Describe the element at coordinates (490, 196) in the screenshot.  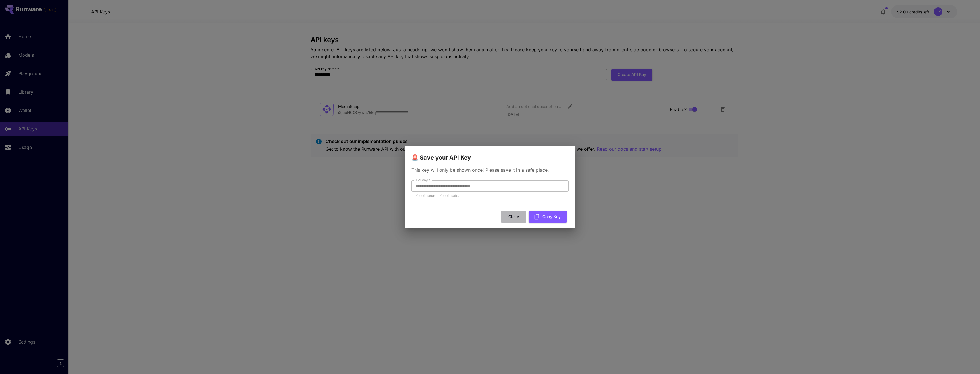
I see `p: Keep it secret. Keep it safe.` at that location.